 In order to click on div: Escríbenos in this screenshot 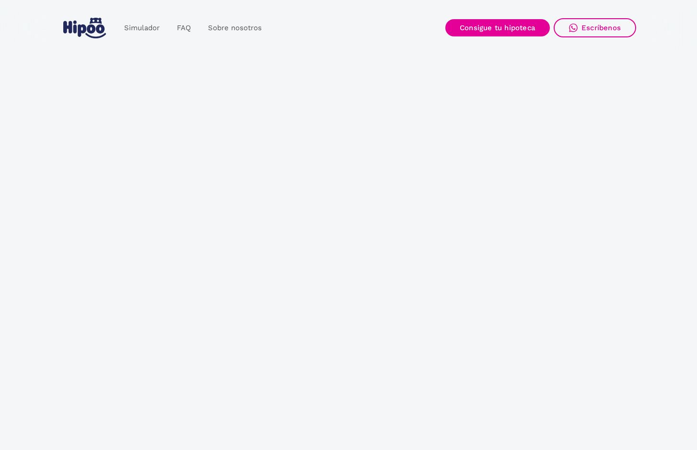, I will do `click(601, 28)`.